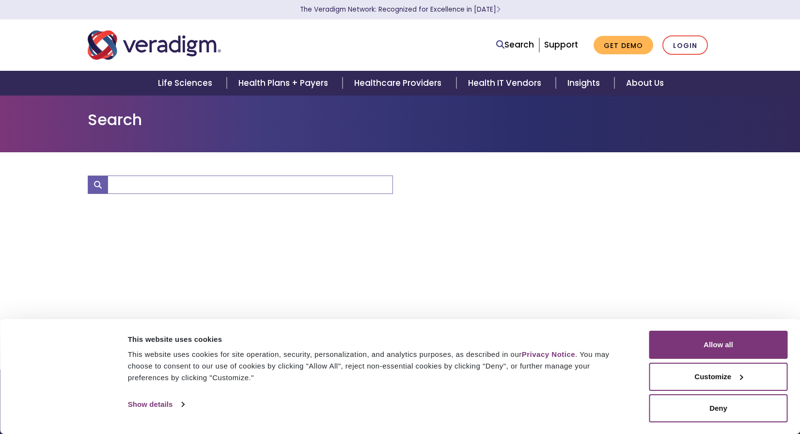  Describe the element at coordinates (561, 45) in the screenshot. I see `a: Support` at that location.